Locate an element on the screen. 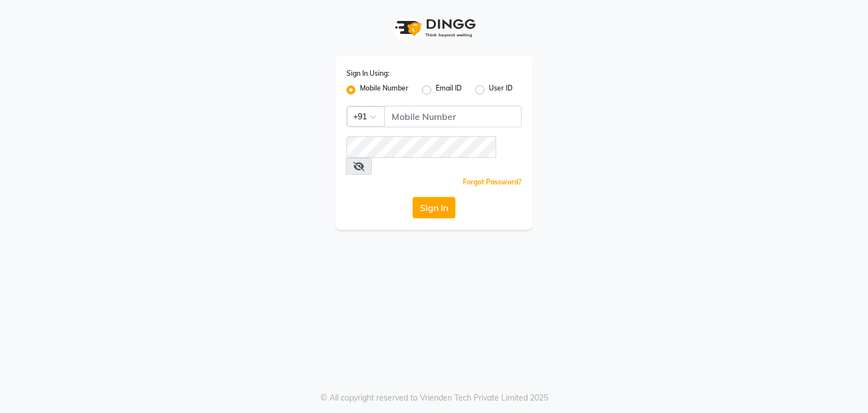 This screenshot has width=868, height=413. label: Mobile Number is located at coordinates (384, 90).